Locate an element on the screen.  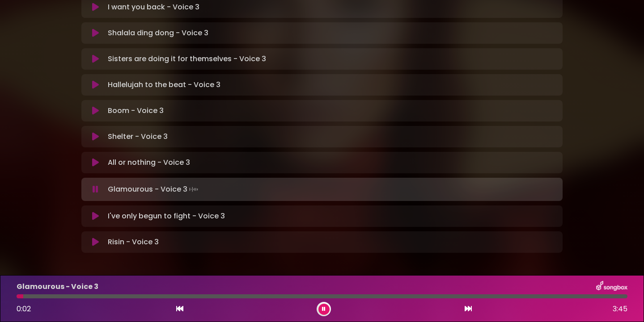
p: Hallelujah to the beat - Voice 3 is located at coordinates (164, 85).